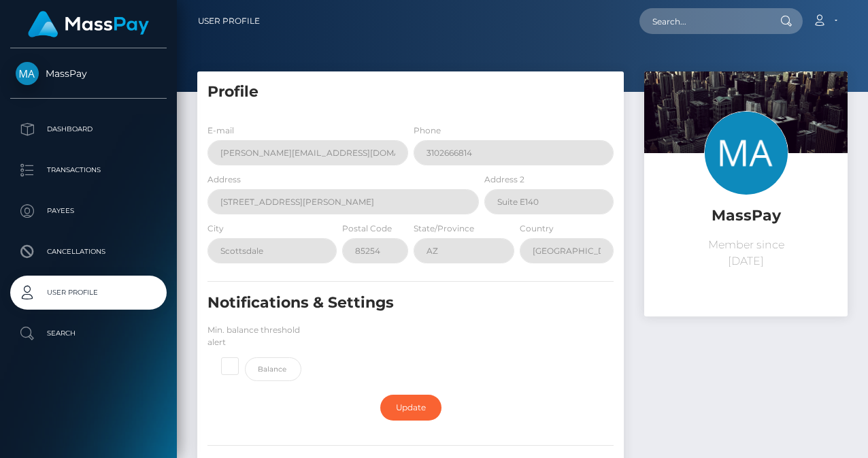  Describe the element at coordinates (88, 129) in the screenshot. I see `a: Dashboard` at that location.